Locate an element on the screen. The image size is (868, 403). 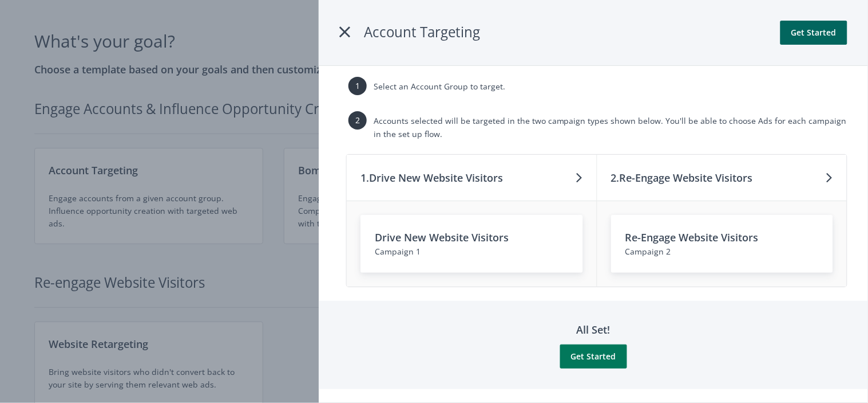
h3: Re-Engage Website Visitors is located at coordinates (722, 238).